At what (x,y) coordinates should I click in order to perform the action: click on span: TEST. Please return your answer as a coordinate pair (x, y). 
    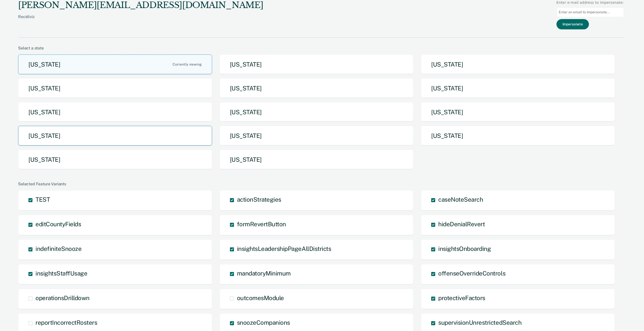
    Looking at the image, I should click on (43, 200).